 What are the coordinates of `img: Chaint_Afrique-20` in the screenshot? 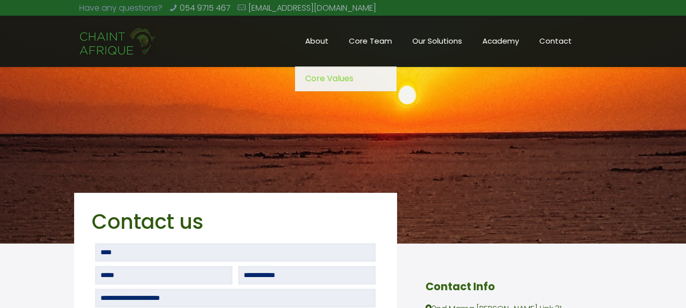 It's located at (118, 42).